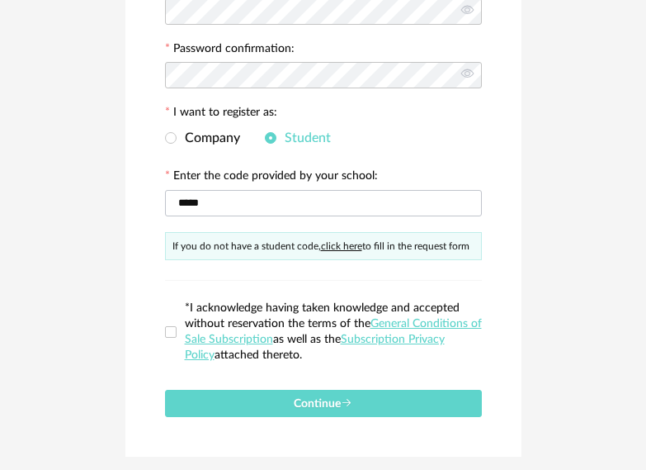 The width and height of the screenshot is (646, 470). What do you see at coordinates (208, 138) in the screenshot?
I see `span: Company` at bounding box center [208, 138].